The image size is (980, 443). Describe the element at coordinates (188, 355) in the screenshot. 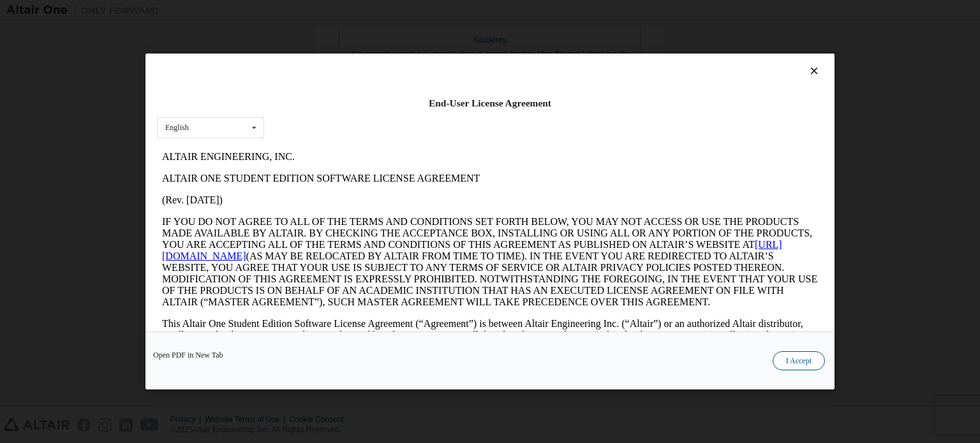

I see `a: Open PDF in New Tab` at that location.